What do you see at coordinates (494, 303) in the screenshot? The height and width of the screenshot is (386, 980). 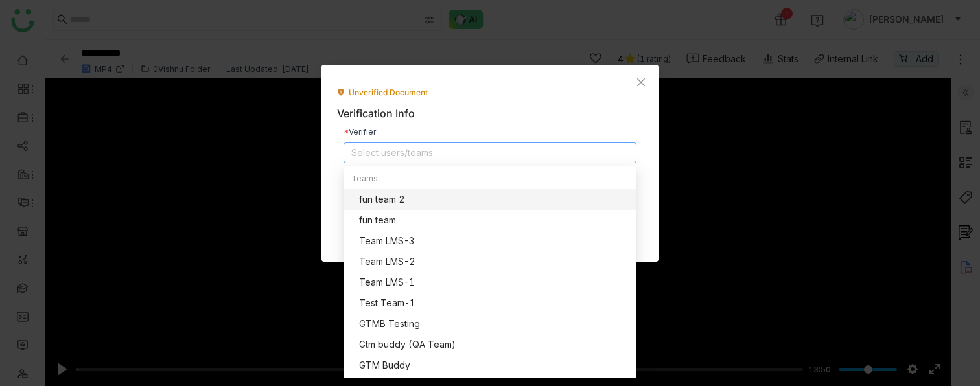 I see `div: Test Team-1` at bounding box center [494, 303].